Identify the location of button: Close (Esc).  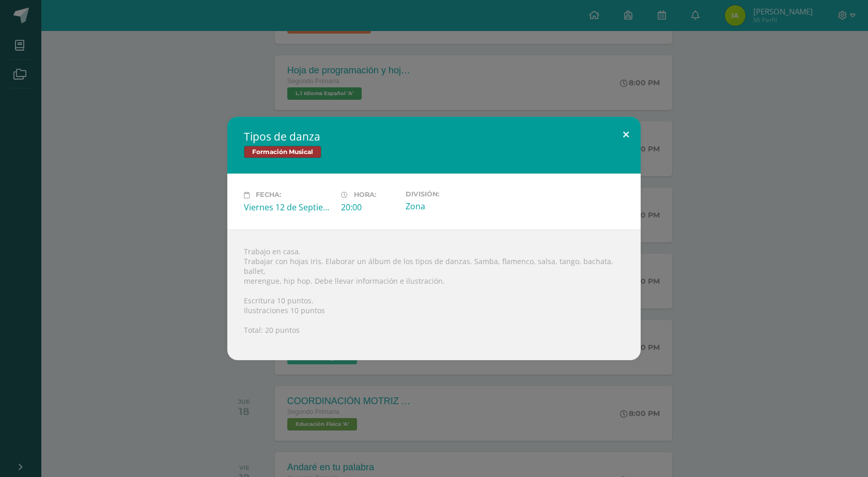
(625, 135).